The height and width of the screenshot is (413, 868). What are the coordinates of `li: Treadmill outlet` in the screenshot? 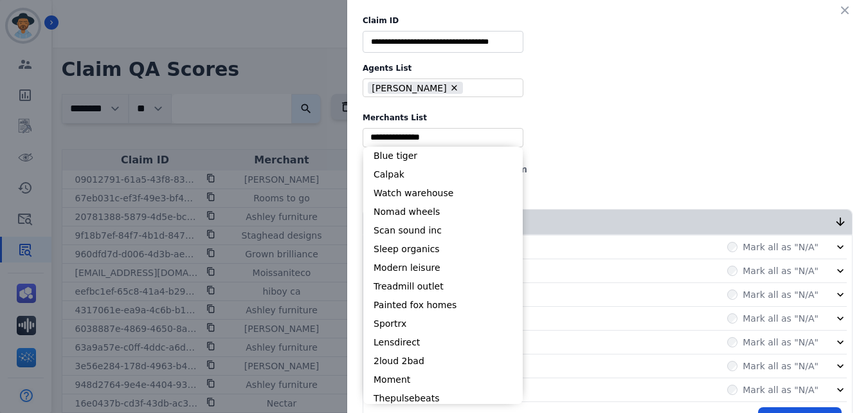 It's located at (443, 286).